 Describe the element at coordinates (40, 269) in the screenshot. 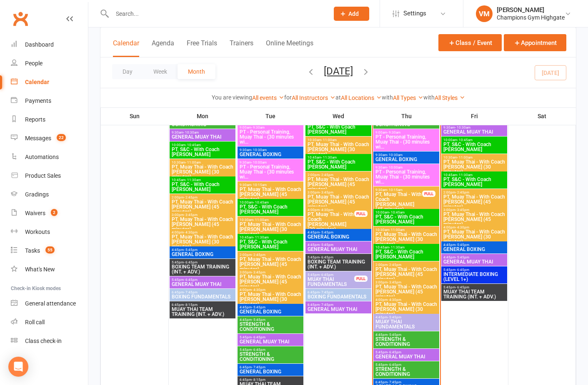

I see `div: What's New` at that location.